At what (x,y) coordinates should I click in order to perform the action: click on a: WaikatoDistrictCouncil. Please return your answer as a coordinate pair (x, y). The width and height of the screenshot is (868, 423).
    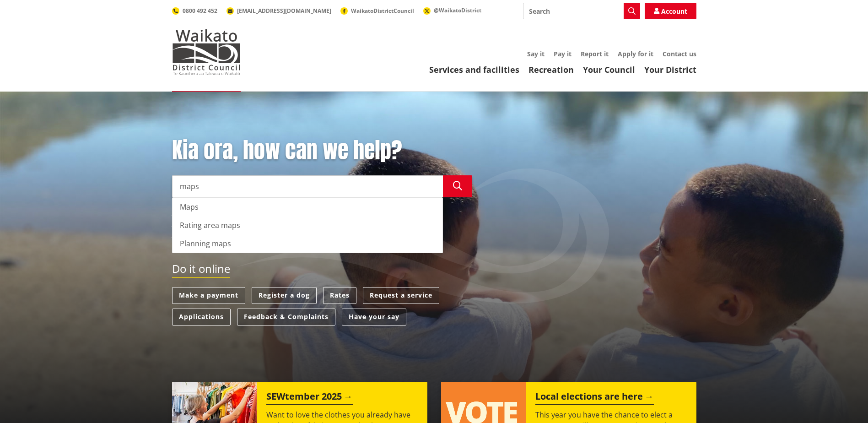
    Looking at the image, I should click on (377, 11).